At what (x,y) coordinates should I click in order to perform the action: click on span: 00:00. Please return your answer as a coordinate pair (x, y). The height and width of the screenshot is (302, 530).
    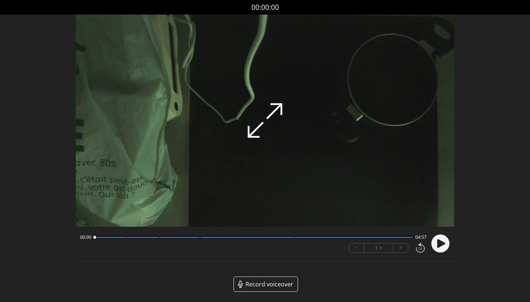
    Looking at the image, I should click on (86, 238).